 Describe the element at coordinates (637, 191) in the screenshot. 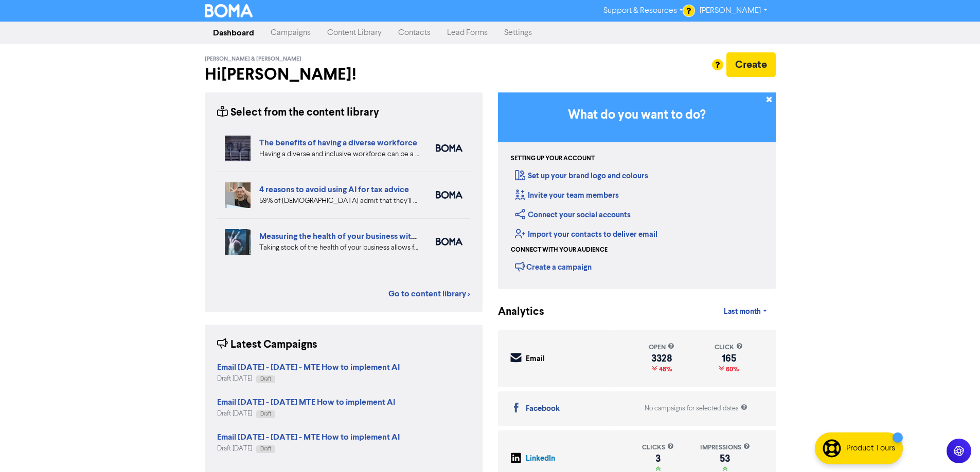

I see `div: Getting Started in BOMA` at that location.